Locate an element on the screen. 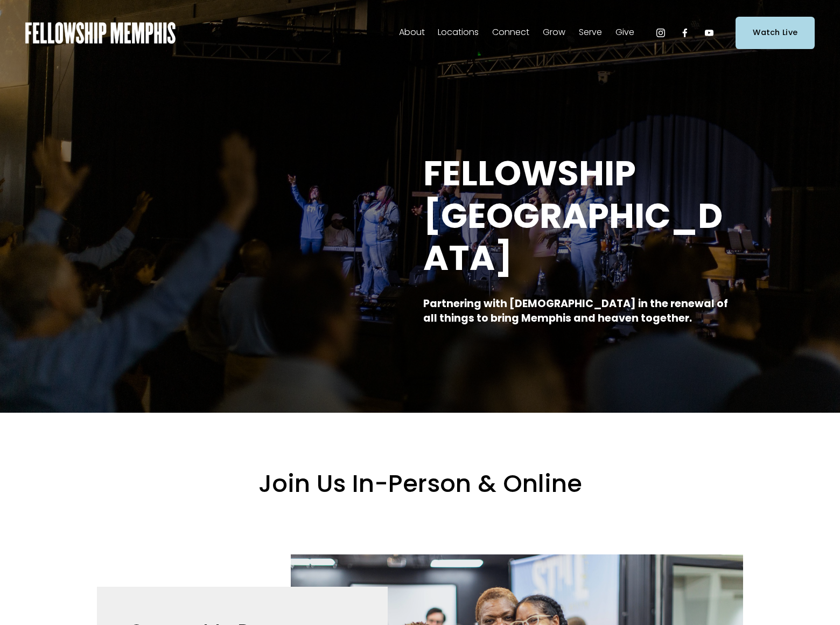  img: Fellowship Memphis is located at coordinates (100, 33).